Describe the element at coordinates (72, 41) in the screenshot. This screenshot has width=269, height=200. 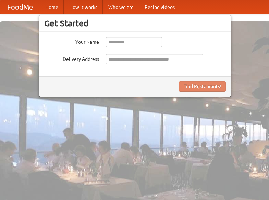
I see `label: Your Name` at that location.